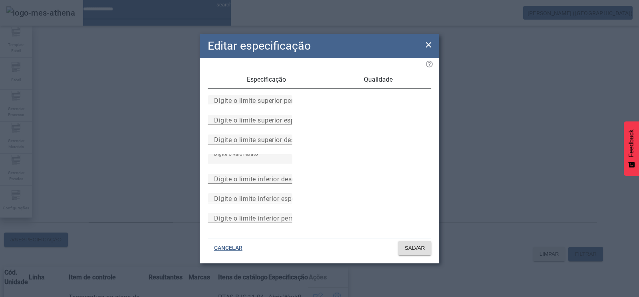 Image resolution: width=639 pixels, height=297 pixels. I want to click on span: CANCELAR, so click(228, 248).